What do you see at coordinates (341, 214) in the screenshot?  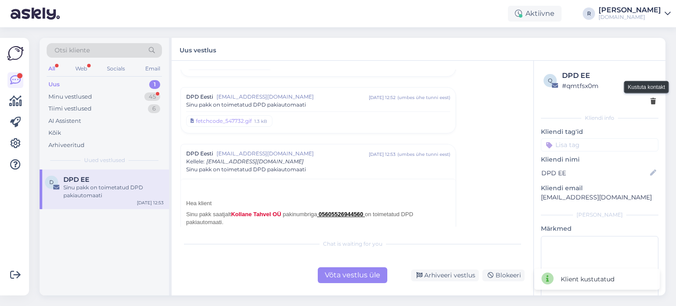 I see `b: 05605526944560` at bounding box center [341, 214].